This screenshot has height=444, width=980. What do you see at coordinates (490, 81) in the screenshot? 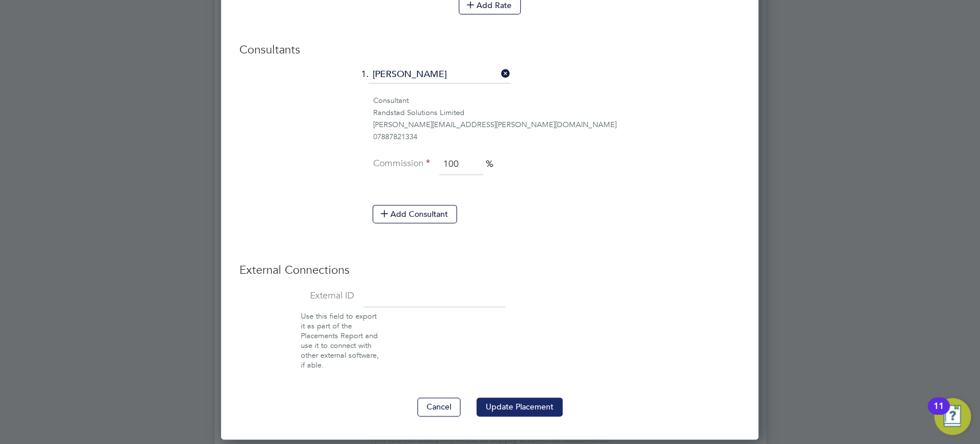
I see `li: 1.` at bounding box center [490, 81].